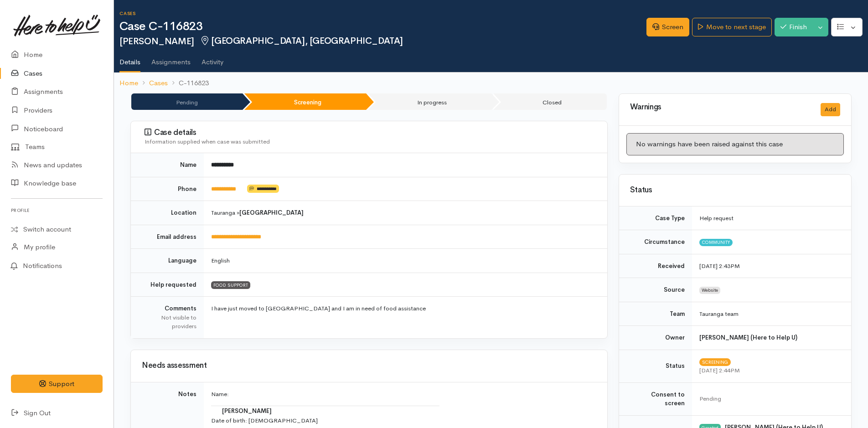  Describe the element at coordinates (167, 165) in the screenshot. I see `td: Name` at that location.